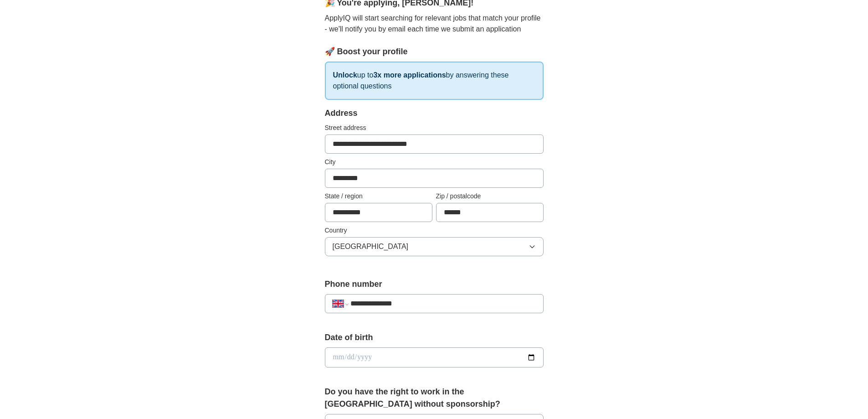 The image size is (868, 419). Describe the element at coordinates (434, 81) in the screenshot. I see `p: up to by answering these optional questions` at that location.